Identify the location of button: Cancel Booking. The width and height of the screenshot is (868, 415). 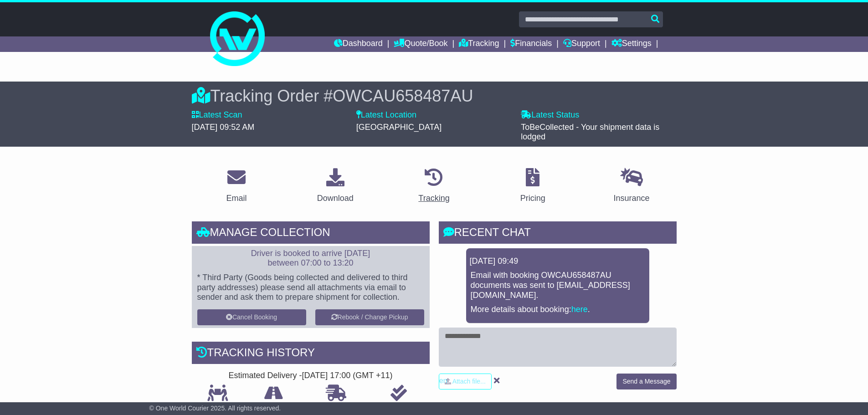
(251, 317).